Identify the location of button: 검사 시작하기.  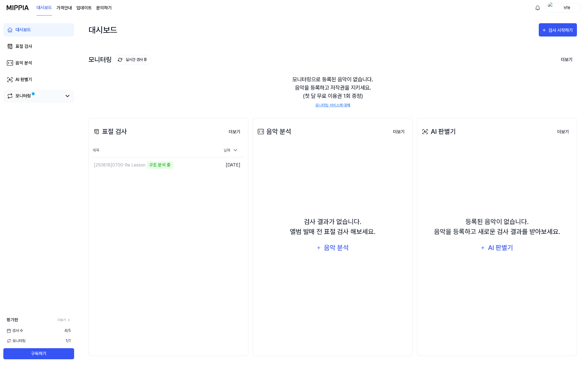
(558, 30).